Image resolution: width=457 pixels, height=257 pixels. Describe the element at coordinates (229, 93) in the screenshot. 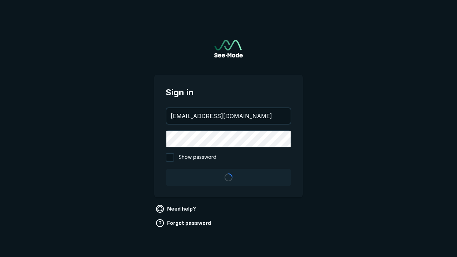

I see `span: Sign in` at that location.